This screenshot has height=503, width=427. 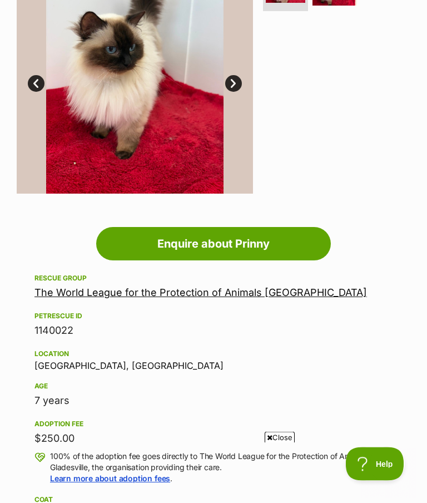 I want to click on div: Rescue group, so click(x=214, y=279).